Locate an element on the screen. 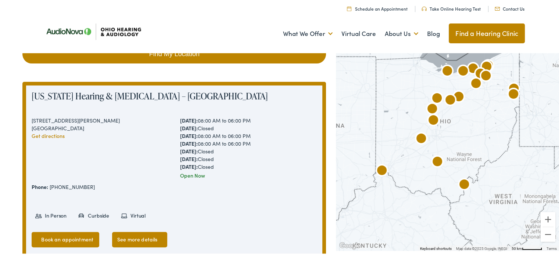 This screenshot has height=255, width=559. span: 50 km is located at coordinates (517, 248).